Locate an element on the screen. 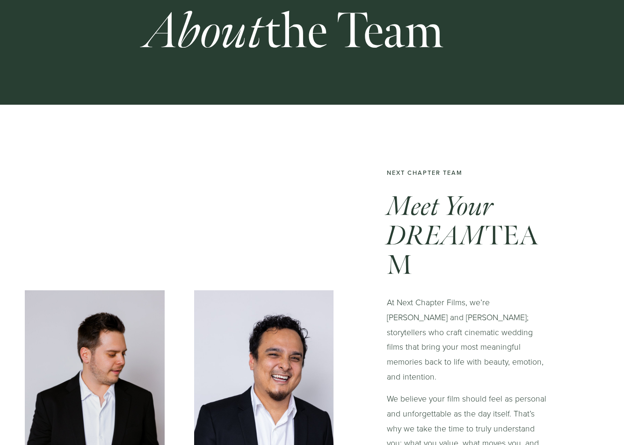 The image size is (624, 445). code: Next Chapter Team is located at coordinates (425, 173).